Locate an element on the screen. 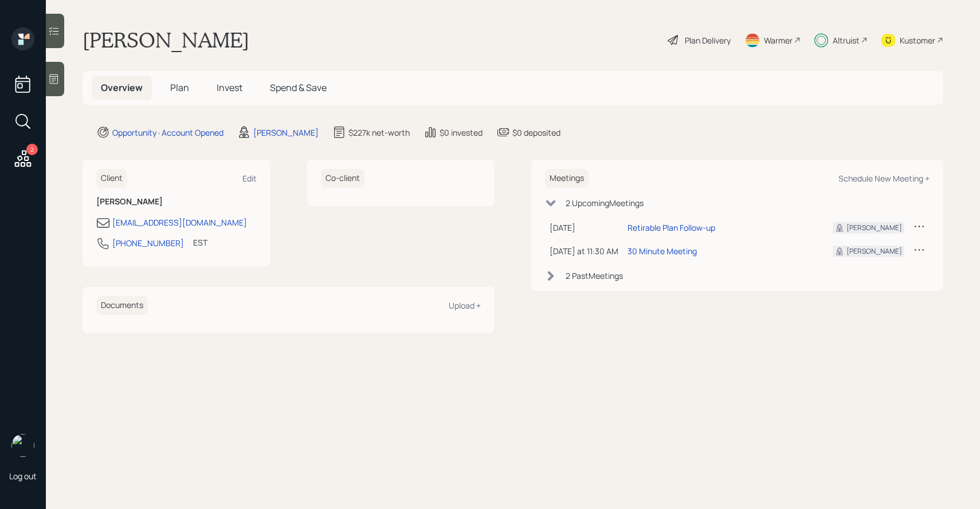  div: $227k net-worth is located at coordinates (379, 132).